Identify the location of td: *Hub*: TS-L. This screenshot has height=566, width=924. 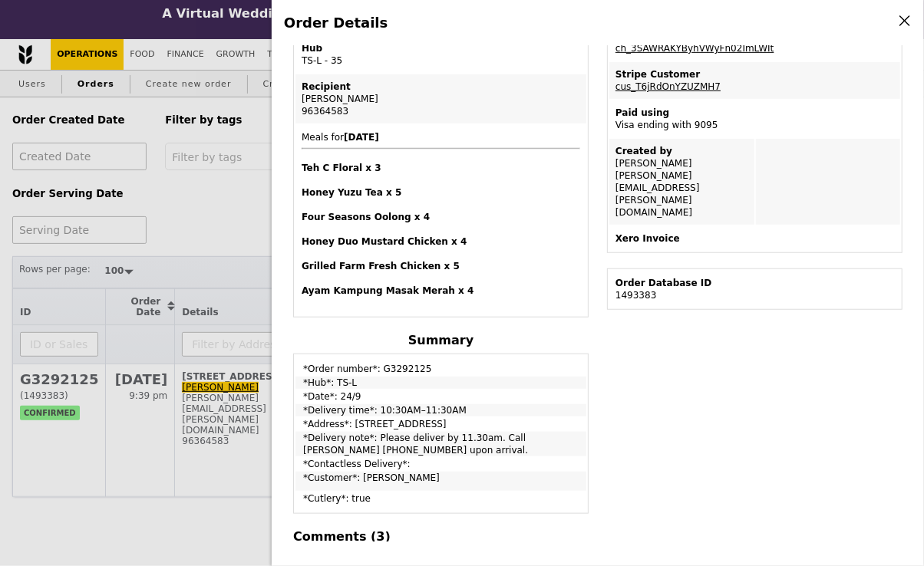
(440, 383).